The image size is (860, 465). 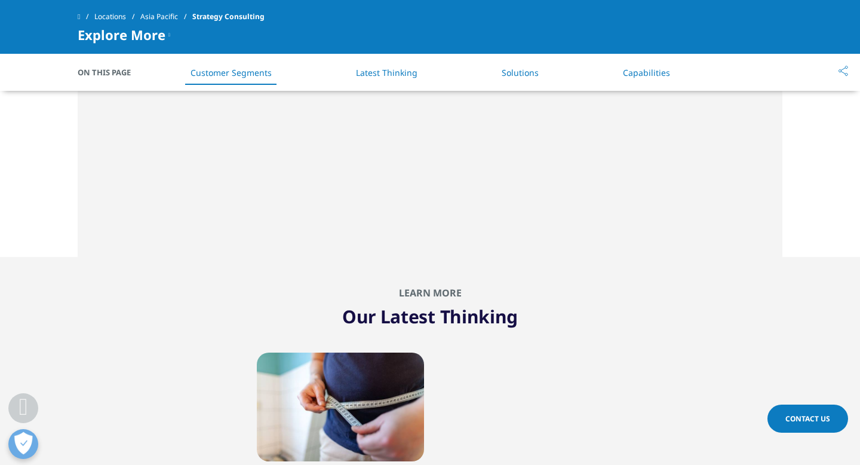 I want to click on span: Contact Us, so click(x=808, y=418).